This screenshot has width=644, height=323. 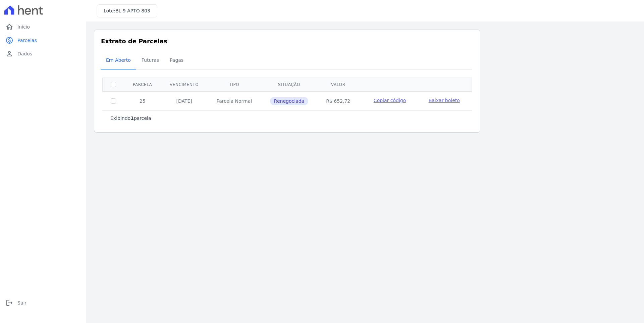 I want to click on a: personDados, so click(x=43, y=54).